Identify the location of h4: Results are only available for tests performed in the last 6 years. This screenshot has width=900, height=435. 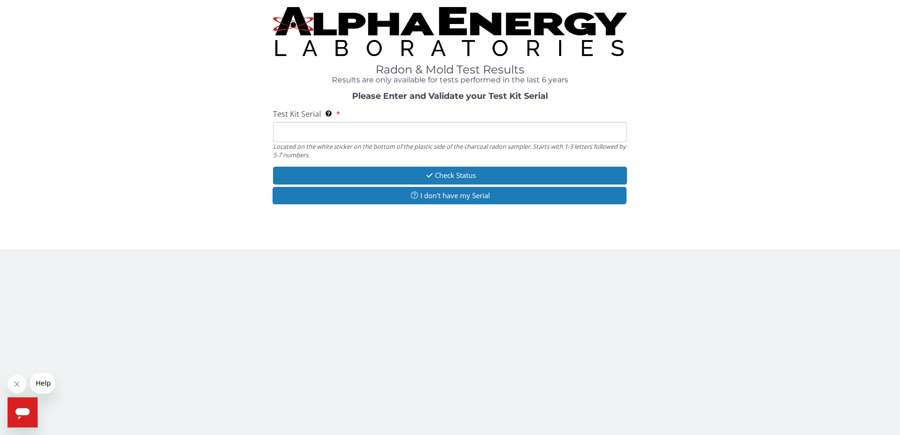
(450, 80).